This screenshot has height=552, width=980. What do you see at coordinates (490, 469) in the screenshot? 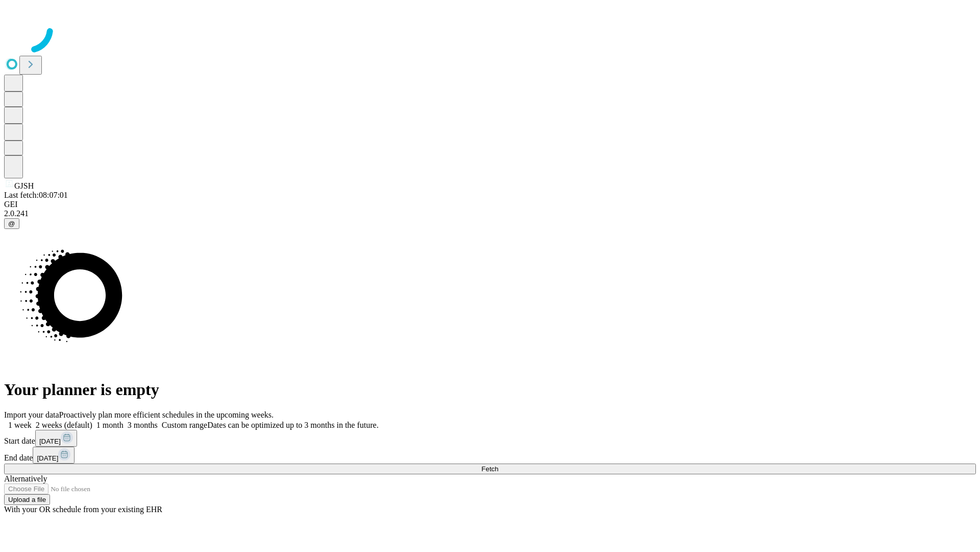
I see `button: Fetch` at bounding box center [490, 469].